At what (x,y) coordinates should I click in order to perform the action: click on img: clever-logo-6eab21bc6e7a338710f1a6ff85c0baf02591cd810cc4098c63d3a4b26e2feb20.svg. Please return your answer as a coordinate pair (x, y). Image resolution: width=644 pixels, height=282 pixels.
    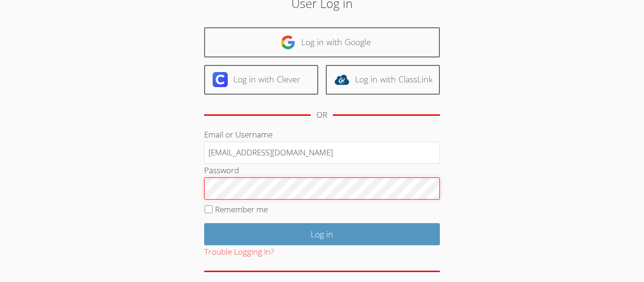
    Looking at the image, I should click on (220, 80).